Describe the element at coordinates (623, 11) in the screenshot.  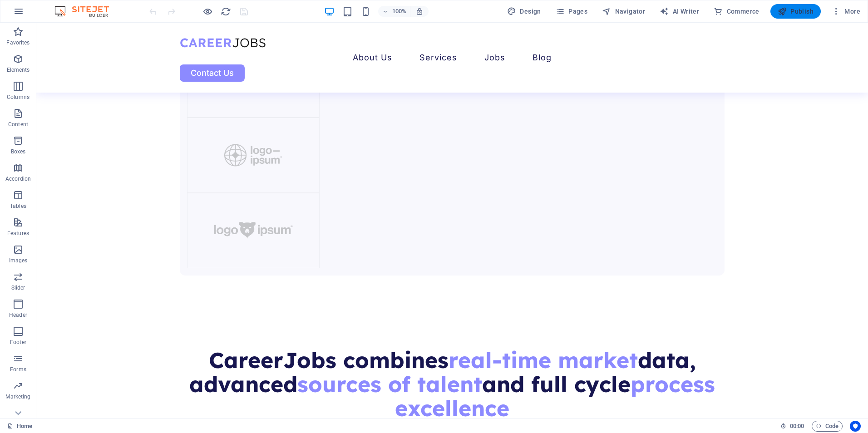
I see `button: Navigator` at that location.